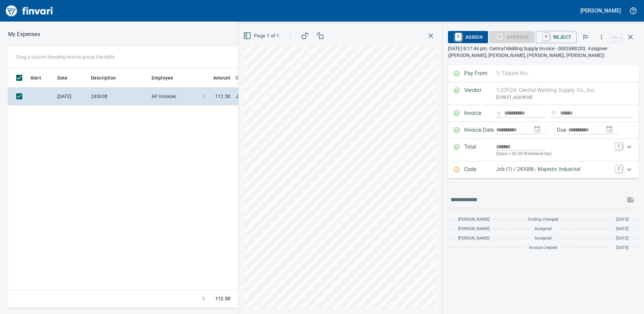  I want to click on td: AP Invoices, so click(174, 96).